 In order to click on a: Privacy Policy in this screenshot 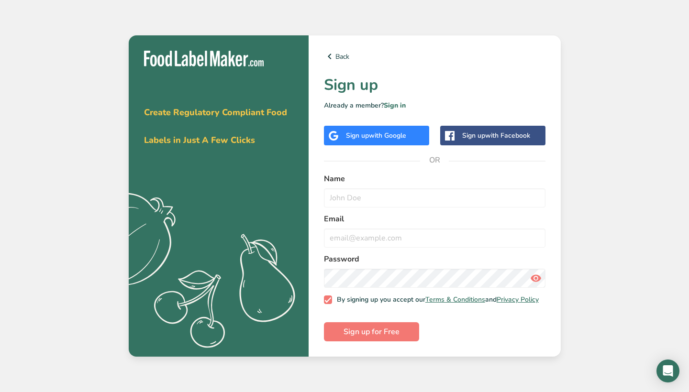, I will do `click(517, 299)`.